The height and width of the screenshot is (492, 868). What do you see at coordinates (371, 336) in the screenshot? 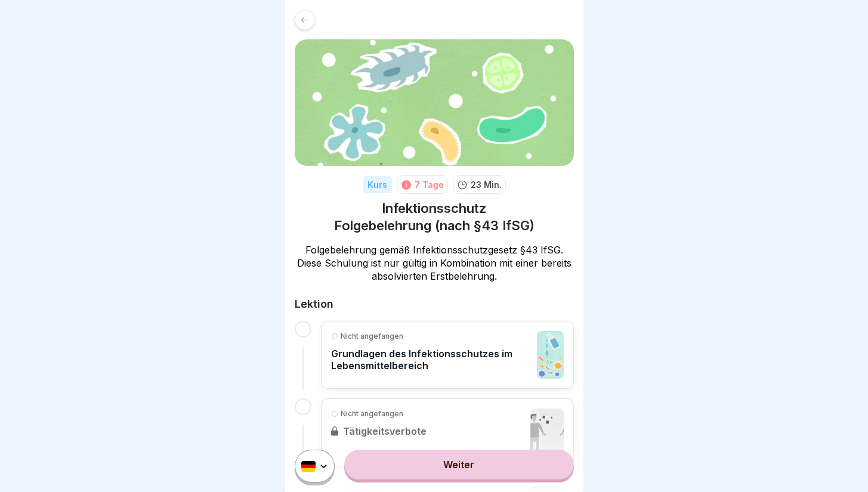
I see `p: Nicht angefangen` at bounding box center [371, 336].